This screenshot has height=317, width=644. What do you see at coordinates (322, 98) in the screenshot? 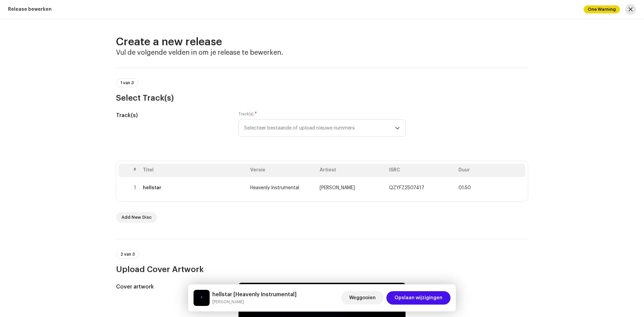
I see `h3: Select Track(s)` at bounding box center [322, 98].